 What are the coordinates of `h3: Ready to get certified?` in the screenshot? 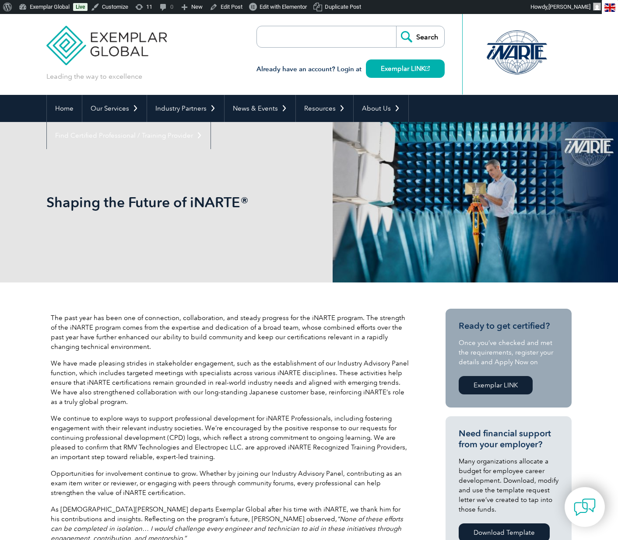 It's located at (508, 326).